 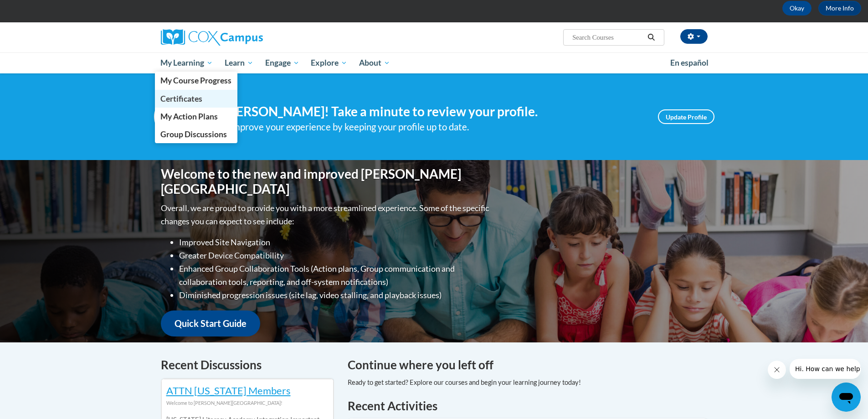 What do you see at coordinates (426, 127) in the screenshot?
I see `div: Help improve your experience by keeping your profile up to date.` at bounding box center [426, 127].